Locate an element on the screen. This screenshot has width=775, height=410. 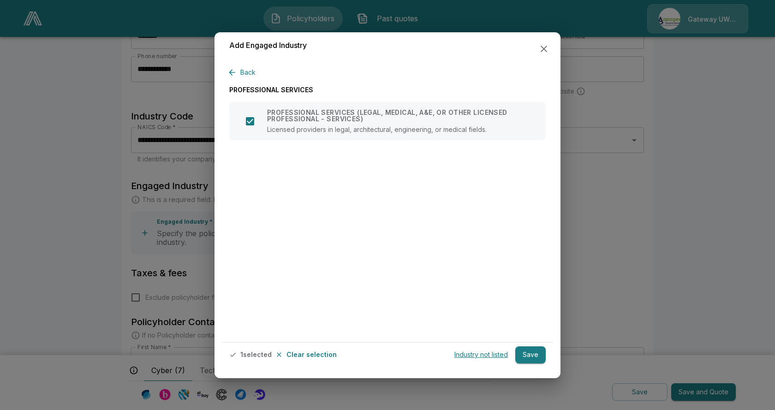
p: 1 selected is located at coordinates (256, 355).